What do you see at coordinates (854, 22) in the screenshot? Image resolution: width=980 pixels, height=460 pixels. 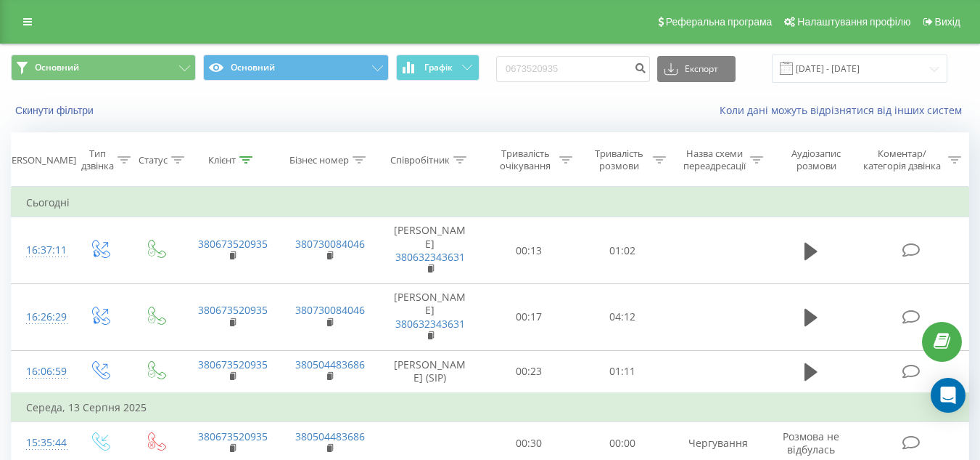 I see `span: Налаштування профілю` at bounding box center [854, 22].